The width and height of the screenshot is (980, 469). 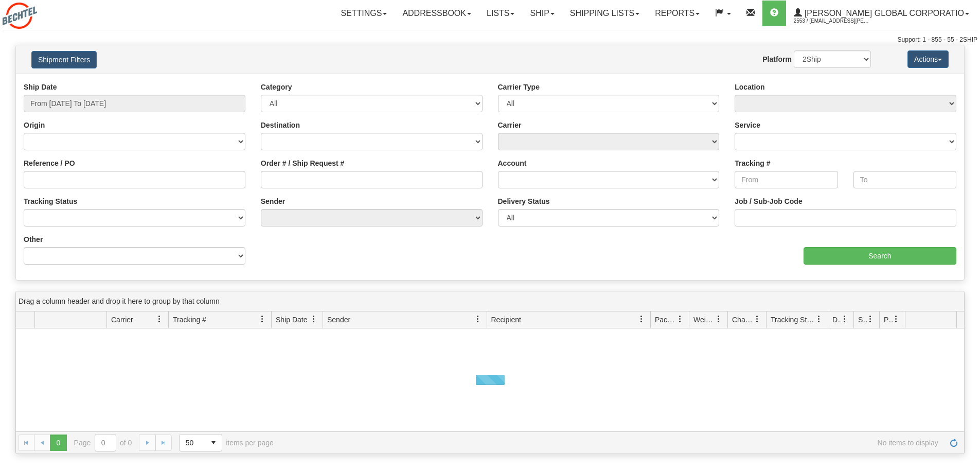 I want to click on a: Settings, so click(x=364, y=13).